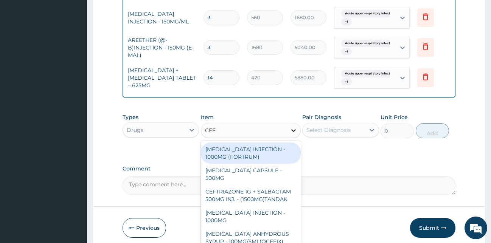 The image size is (491, 243). Describe the element at coordinates (328, 130) in the screenshot. I see `div: Select Diagnosis` at that location.